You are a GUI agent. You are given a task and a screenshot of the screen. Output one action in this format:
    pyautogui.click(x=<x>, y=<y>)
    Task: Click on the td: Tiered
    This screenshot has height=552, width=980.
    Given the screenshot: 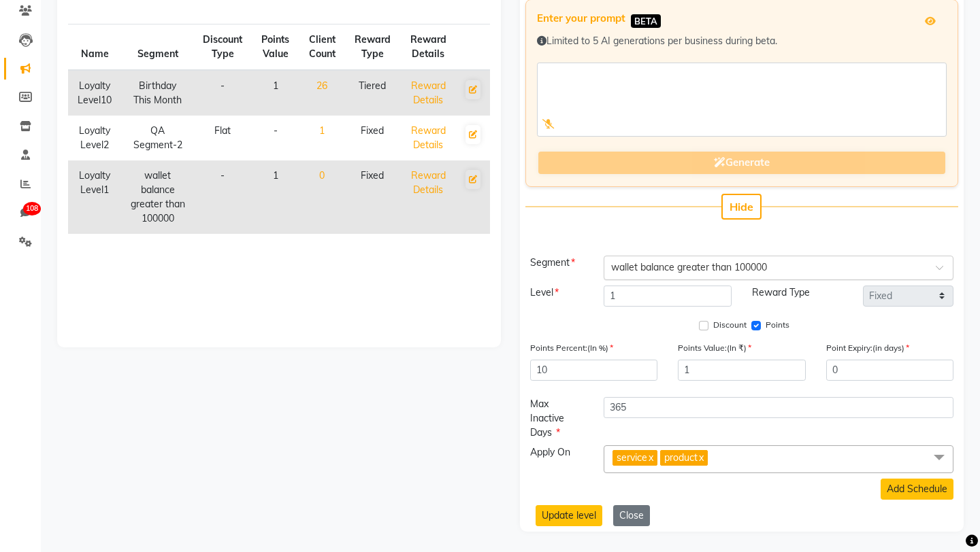 What is the action you would take?
    pyautogui.click(x=372, y=92)
    